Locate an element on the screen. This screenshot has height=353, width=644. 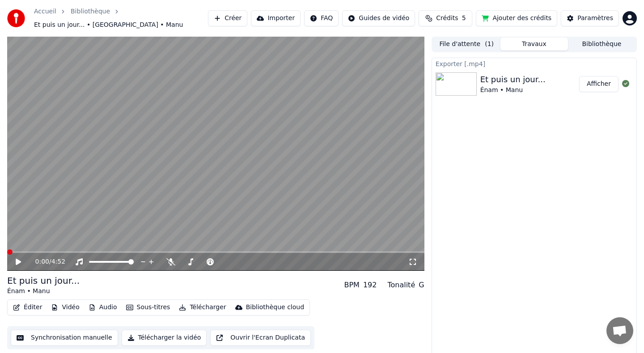
a: Ouvrir le chat is located at coordinates (620, 331).